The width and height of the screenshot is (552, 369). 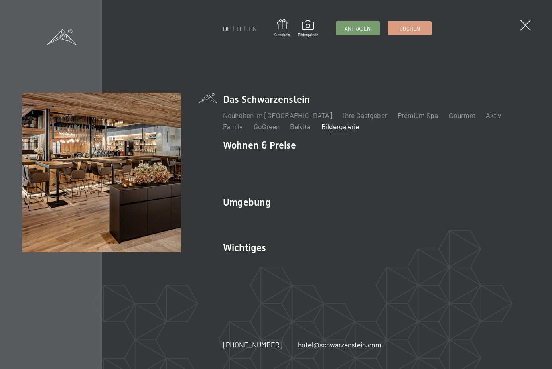 I want to click on a: Family, so click(x=233, y=126).